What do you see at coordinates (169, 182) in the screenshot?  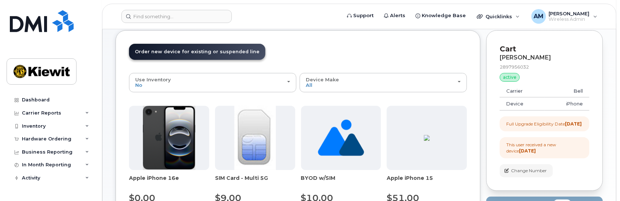 I see `div: Apple iPhone 16e` at bounding box center [169, 182].